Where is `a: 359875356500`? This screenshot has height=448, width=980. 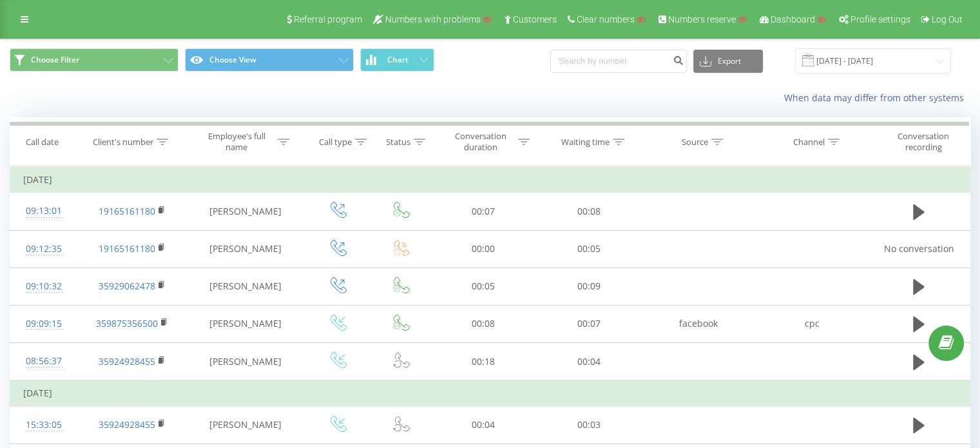 a: 359875356500 is located at coordinates (127, 324).